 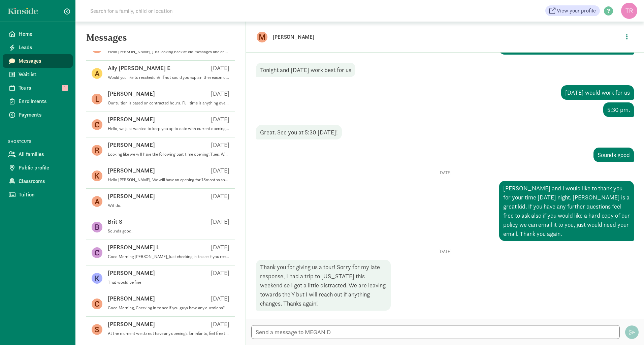 What do you see at coordinates (43, 47) in the screenshot?
I see `span: Leads` at bounding box center [43, 47].